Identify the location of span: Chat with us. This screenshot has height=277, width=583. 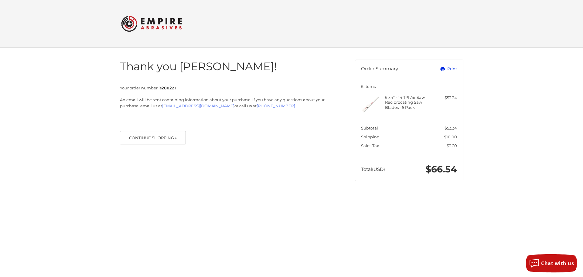
(558, 263).